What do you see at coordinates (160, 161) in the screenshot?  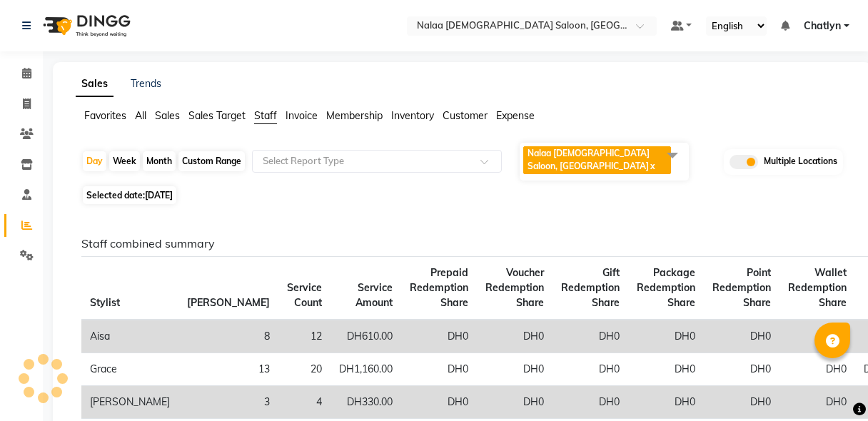 I see `div: Month` at bounding box center [160, 161].